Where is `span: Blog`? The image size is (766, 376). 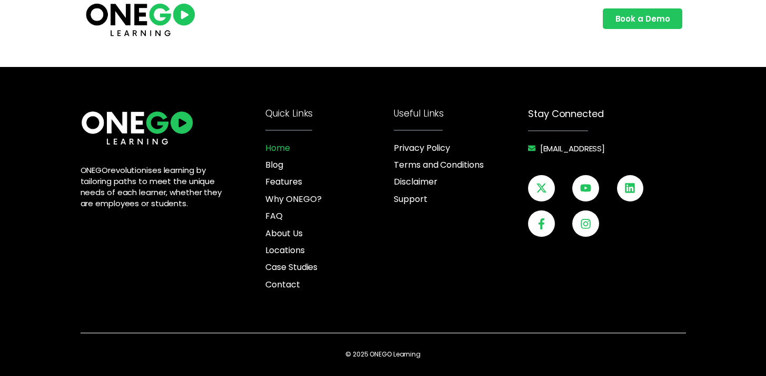
span: Blog is located at coordinates (274, 165).